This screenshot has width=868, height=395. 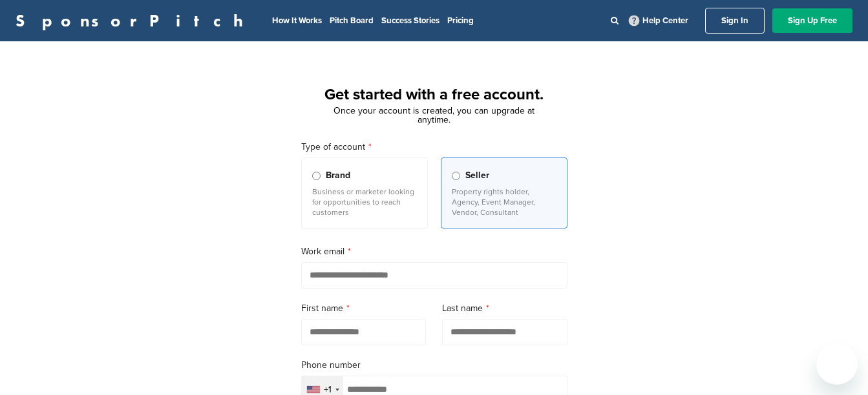 I want to click on label: Type of account, so click(x=434, y=147).